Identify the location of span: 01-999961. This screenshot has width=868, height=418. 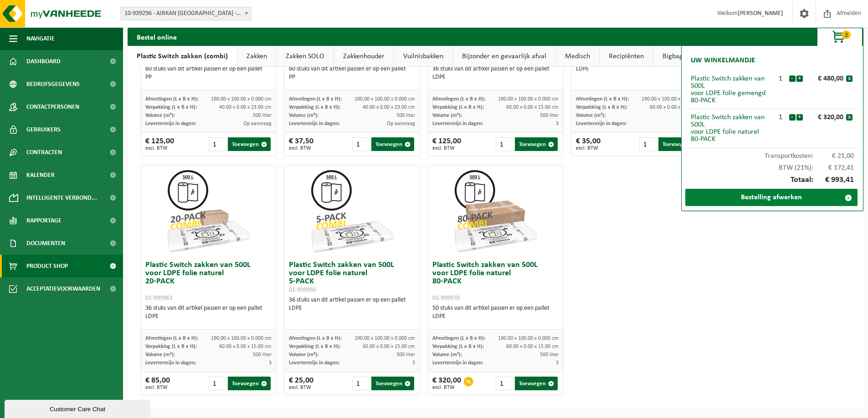
(159, 298).